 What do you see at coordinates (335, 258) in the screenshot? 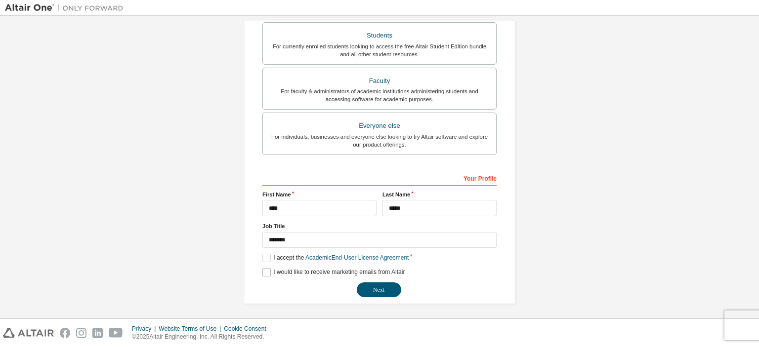
I see `label: I accept the` at bounding box center [335, 258].